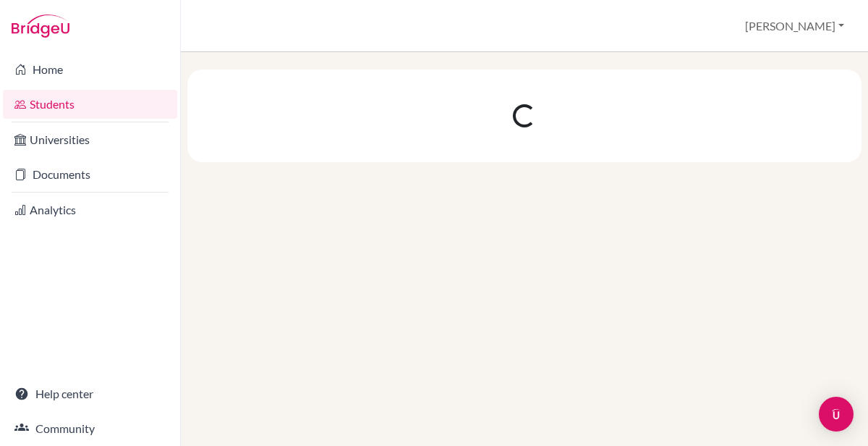  I want to click on a: Analytics, so click(90, 210).